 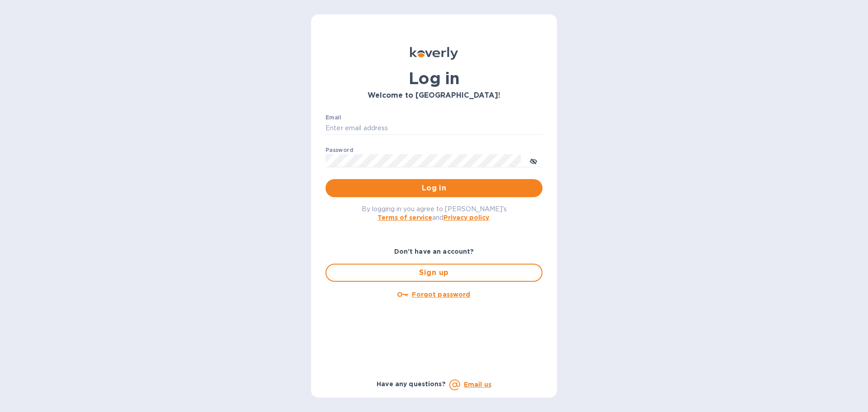 I want to click on a: Email us, so click(x=477, y=384).